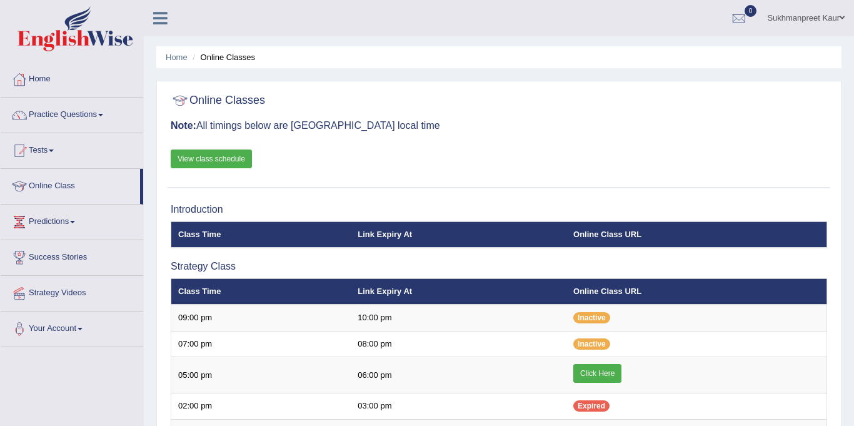 This screenshot has width=854, height=426. Describe the element at coordinates (72, 291) in the screenshot. I see `a: Strategy Videos` at that location.